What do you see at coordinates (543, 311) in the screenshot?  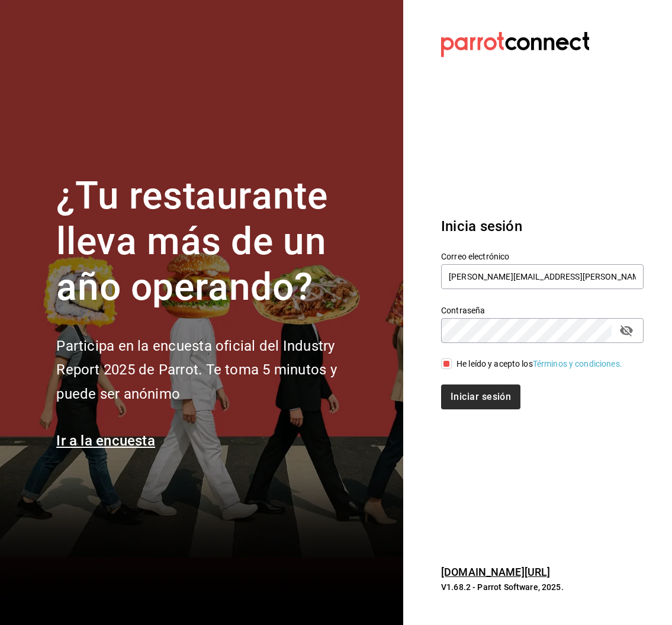 I see `label: Contraseña` at bounding box center [543, 311].